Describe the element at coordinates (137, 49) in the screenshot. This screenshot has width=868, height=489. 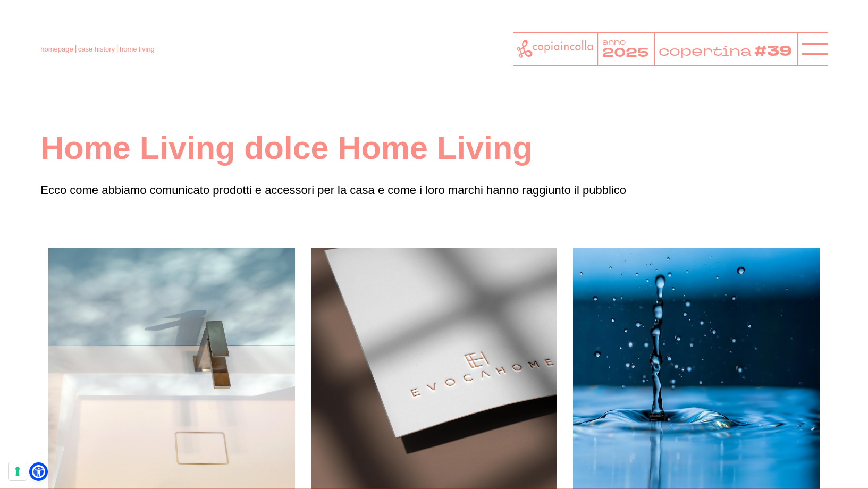
I see `a: home living` at that location.